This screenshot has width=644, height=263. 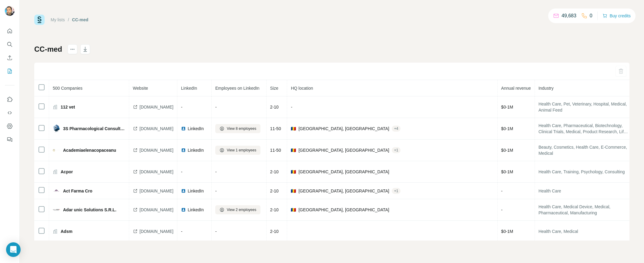 What do you see at coordinates (238, 128) in the screenshot?
I see `button: View 8 employees` at bounding box center [238, 128].